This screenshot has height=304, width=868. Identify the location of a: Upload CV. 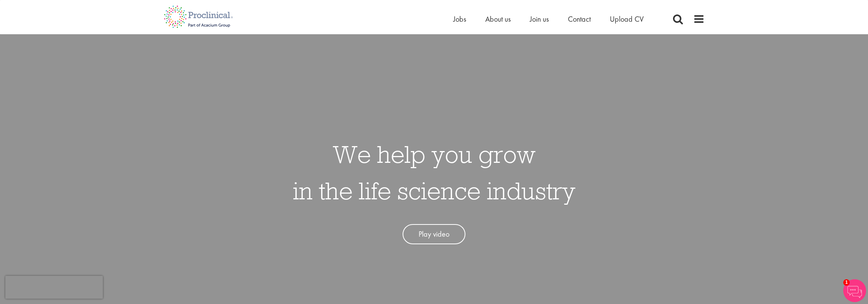
(627, 19).